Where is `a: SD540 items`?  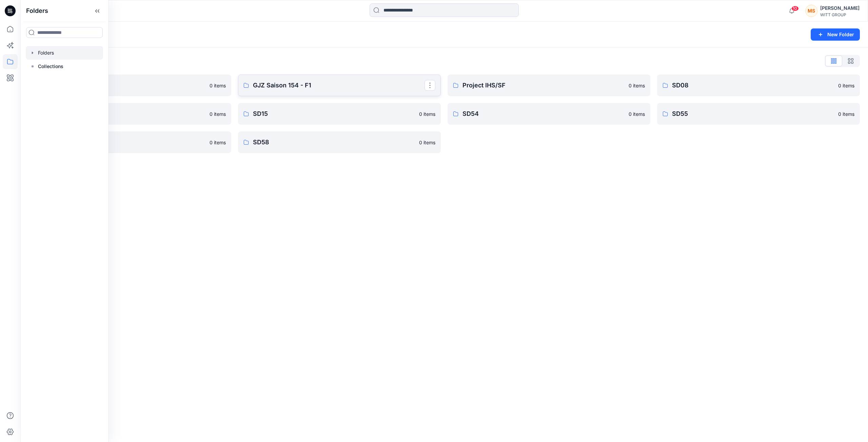
a: SD540 items is located at coordinates (549, 114).